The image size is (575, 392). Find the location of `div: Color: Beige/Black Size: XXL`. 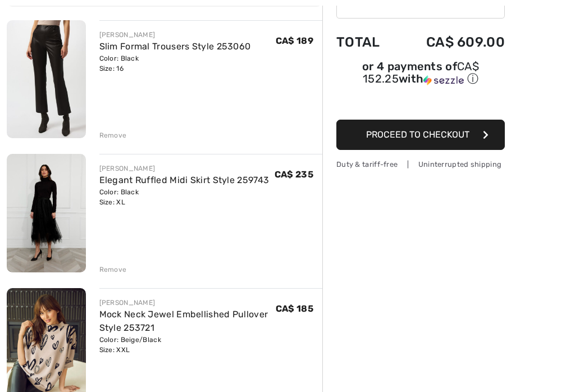

div: Color: Beige/Black Size: XXL is located at coordinates (187, 345).